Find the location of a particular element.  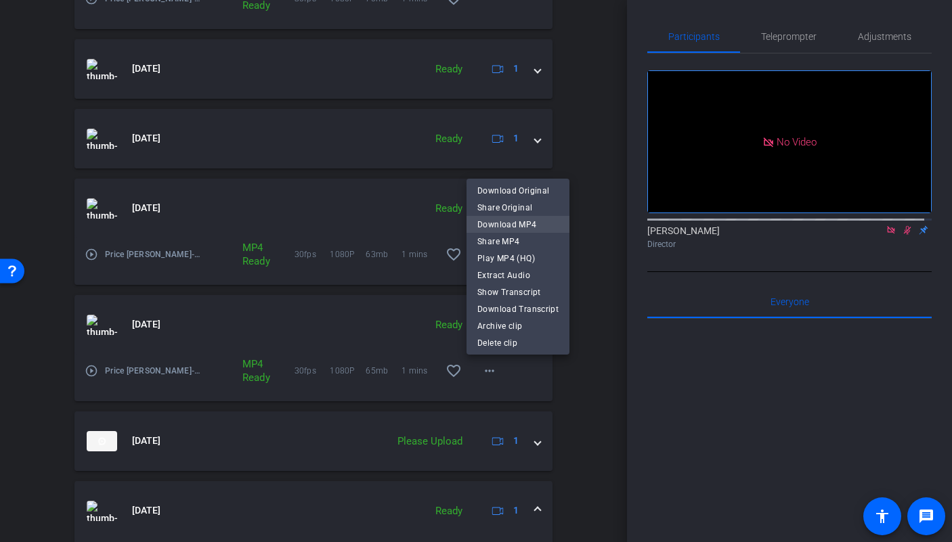

span: Download MP4 is located at coordinates (518, 225).